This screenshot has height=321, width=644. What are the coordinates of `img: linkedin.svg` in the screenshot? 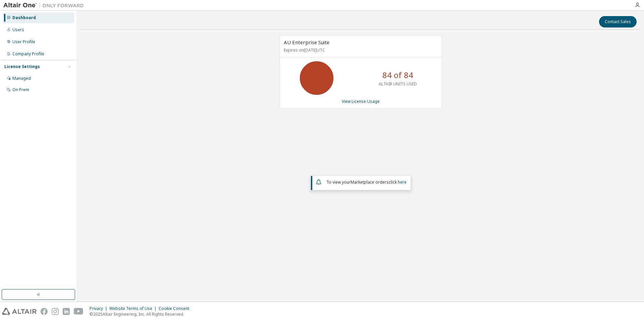 It's located at (66, 311).